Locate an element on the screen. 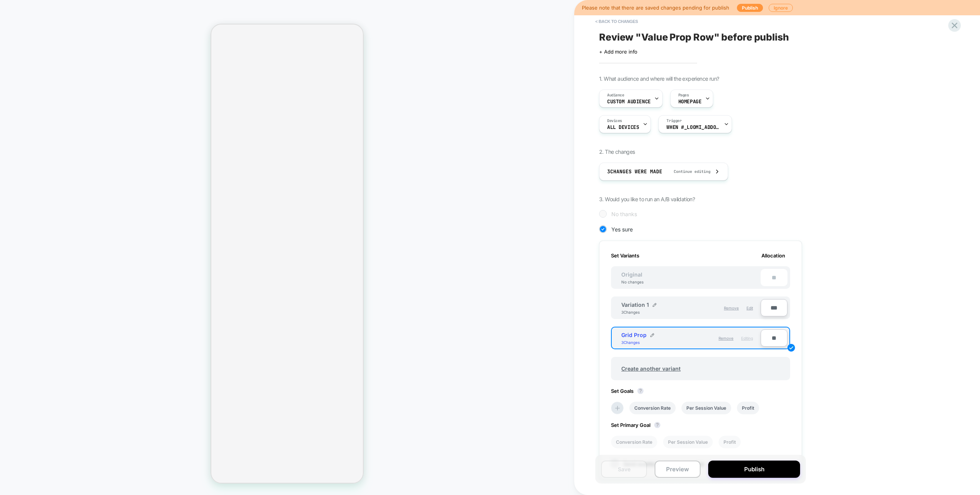  button: Ignore is located at coordinates (781, 8).